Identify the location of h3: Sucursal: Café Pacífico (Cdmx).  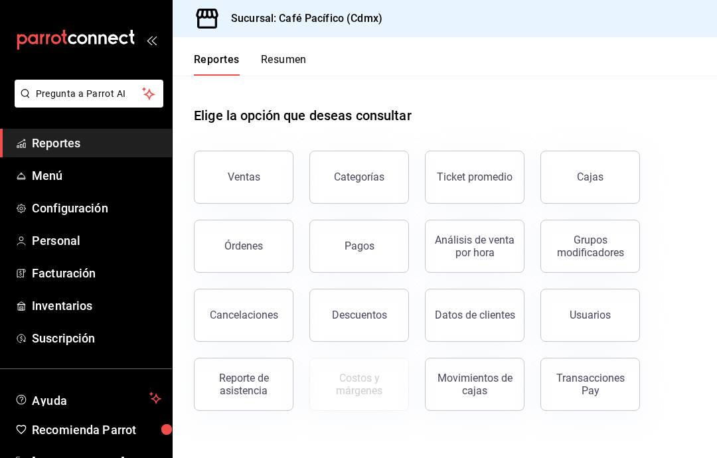
(301, 19).